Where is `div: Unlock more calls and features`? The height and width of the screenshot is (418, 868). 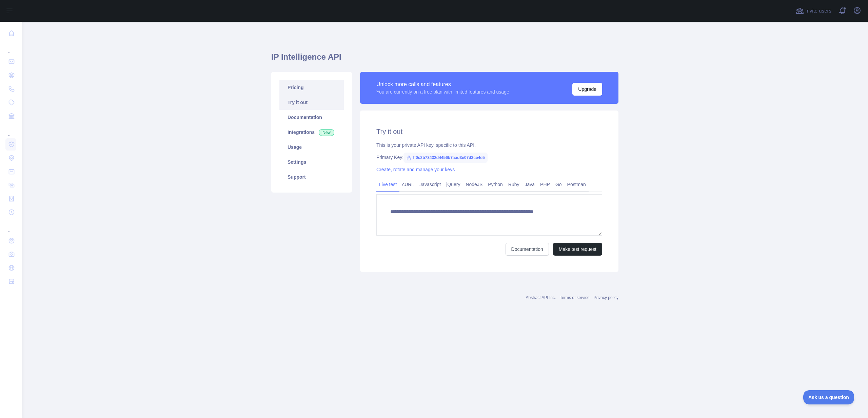
div: Unlock more calls and features is located at coordinates (443, 84).